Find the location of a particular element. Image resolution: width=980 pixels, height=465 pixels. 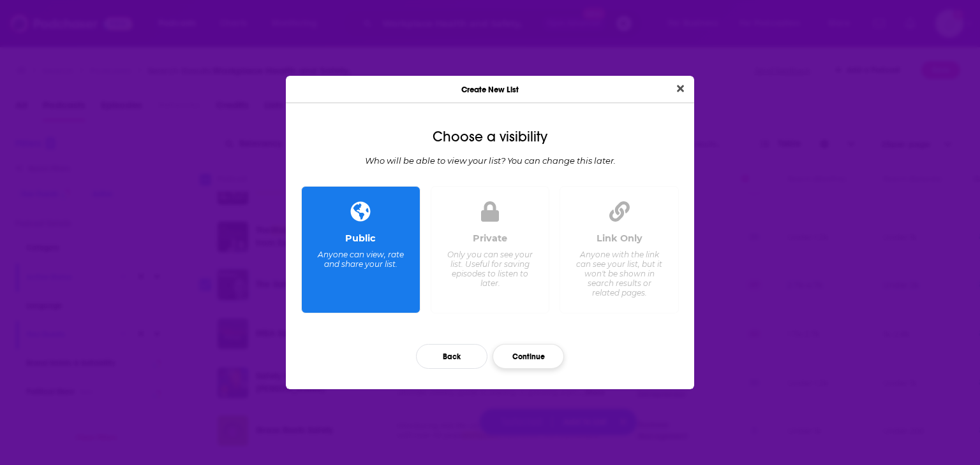

div: Public is located at coordinates (361, 238).